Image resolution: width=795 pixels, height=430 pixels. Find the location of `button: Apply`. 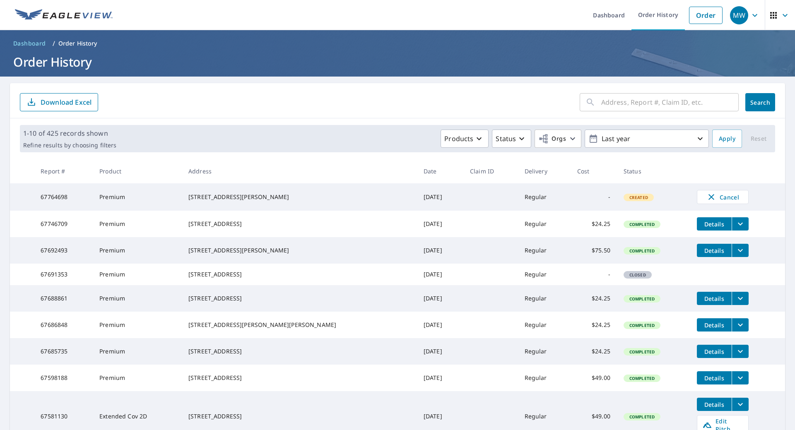

button: Apply is located at coordinates (727, 139).